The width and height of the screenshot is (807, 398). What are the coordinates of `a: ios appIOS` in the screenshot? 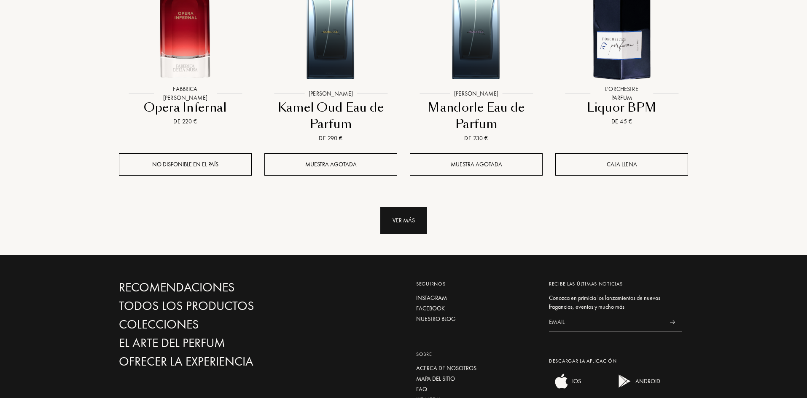 It's located at (565, 388).